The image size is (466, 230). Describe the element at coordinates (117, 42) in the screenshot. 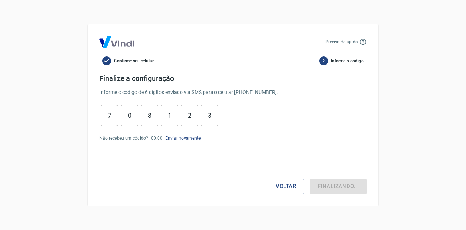

I see `img: Logo Vind` at that location.